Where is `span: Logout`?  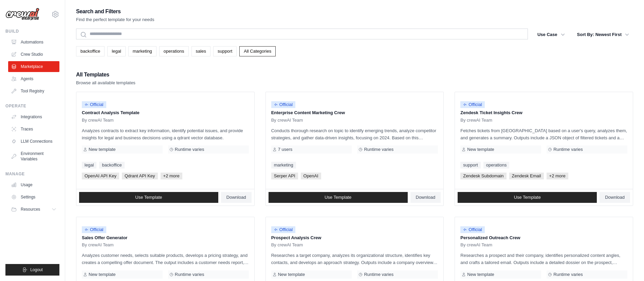 span: Logout is located at coordinates (36, 270).